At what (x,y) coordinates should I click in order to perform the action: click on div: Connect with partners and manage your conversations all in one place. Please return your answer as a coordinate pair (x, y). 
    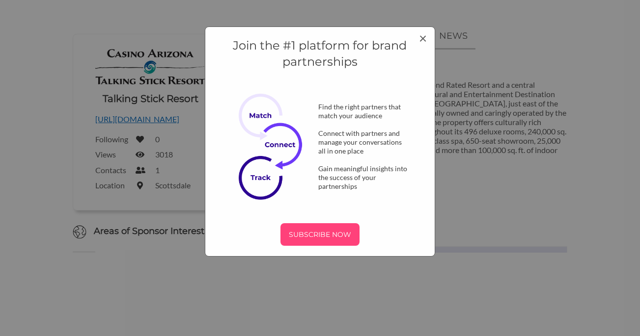
    Looking at the image, I should click on (363, 142).